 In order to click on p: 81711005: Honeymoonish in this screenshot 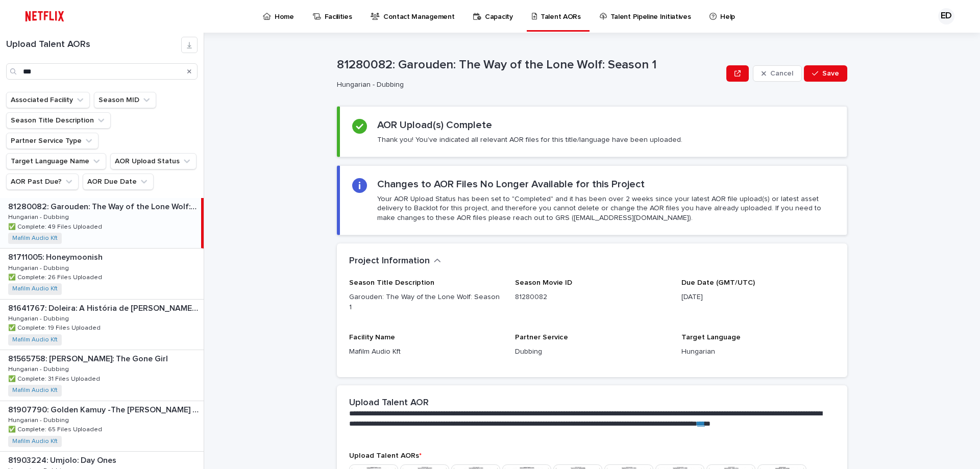, I will do `click(56, 256)`.